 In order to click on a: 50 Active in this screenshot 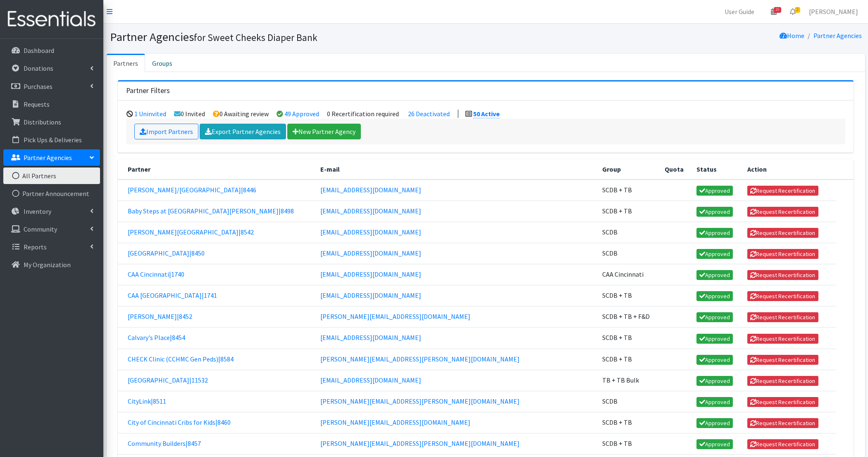, I will do `click(487, 114)`.